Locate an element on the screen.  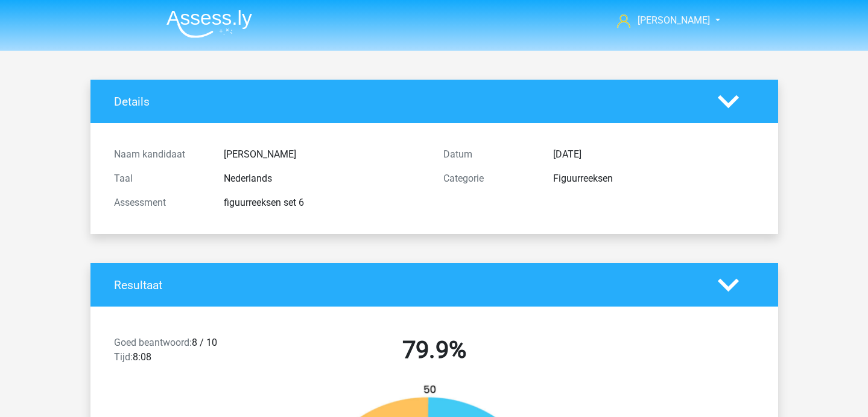
span: Tijd: is located at coordinates (123, 357).